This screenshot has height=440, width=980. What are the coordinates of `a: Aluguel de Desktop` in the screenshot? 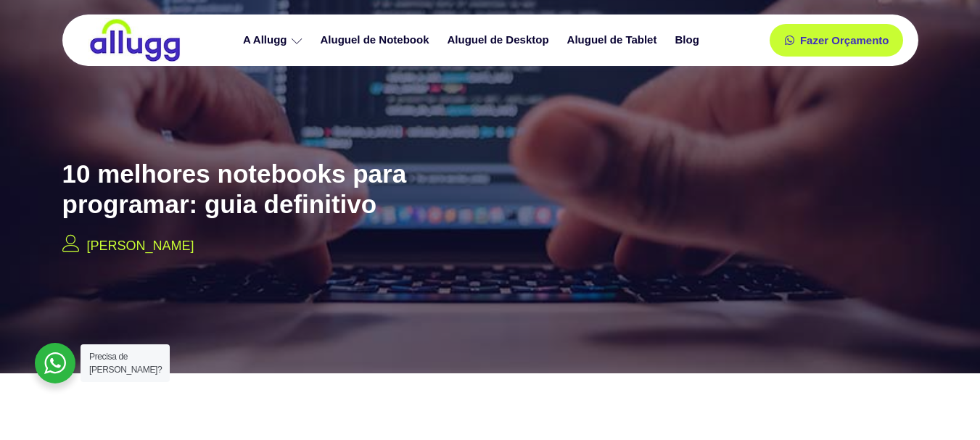 It's located at (499, 40).